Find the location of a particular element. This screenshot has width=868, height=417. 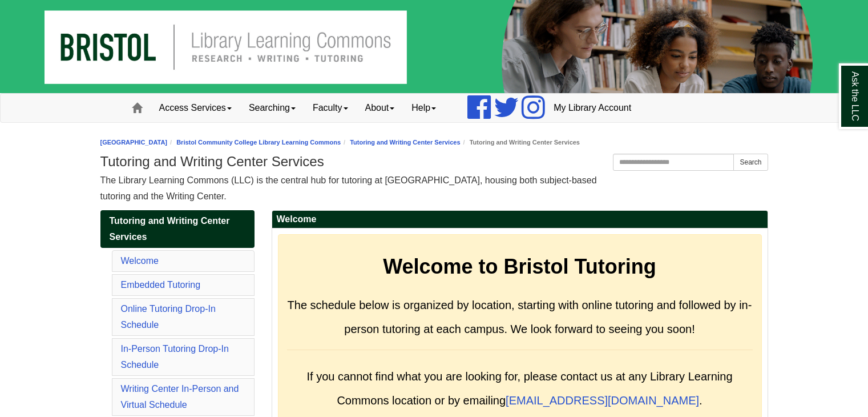

li: Tutoring and Writing Center Services is located at coordinates (520, 143).